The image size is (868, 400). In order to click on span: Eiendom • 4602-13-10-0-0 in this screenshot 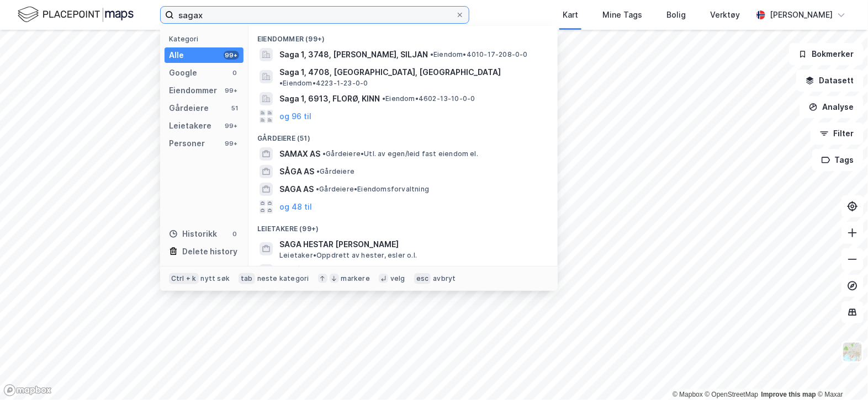, I will do `click(429, 99)`.